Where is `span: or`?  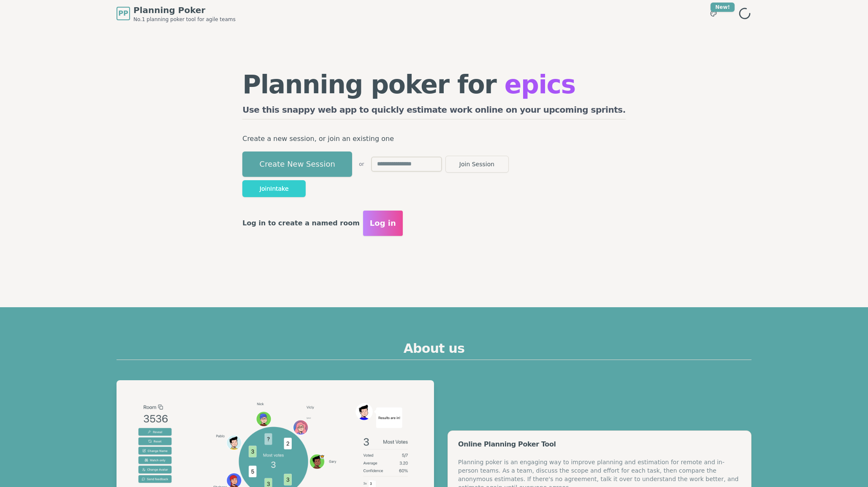
span: or is located at coordinates (361, 164).